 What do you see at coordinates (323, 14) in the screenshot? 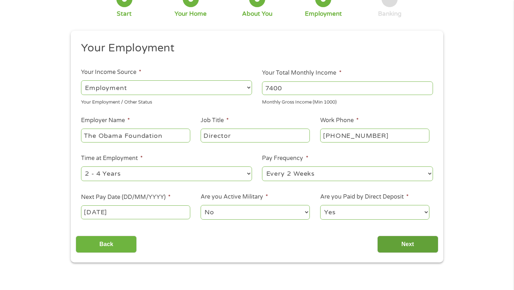
I see `div: Employment` at bounding box center [323, 14].